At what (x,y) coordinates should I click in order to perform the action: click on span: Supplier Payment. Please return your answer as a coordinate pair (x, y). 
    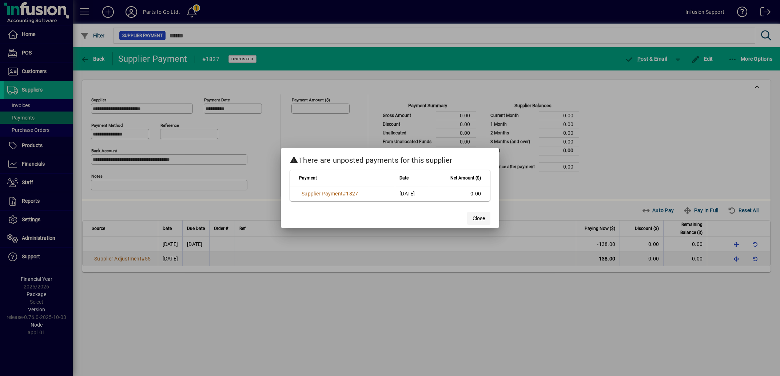
    Looking at the image, I should click on (322, 194).